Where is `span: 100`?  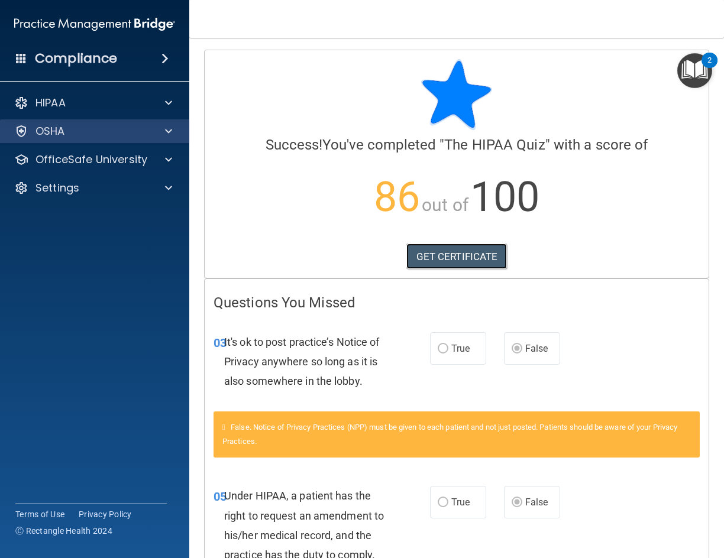
span: 100 is located at coordinates (504, 197).